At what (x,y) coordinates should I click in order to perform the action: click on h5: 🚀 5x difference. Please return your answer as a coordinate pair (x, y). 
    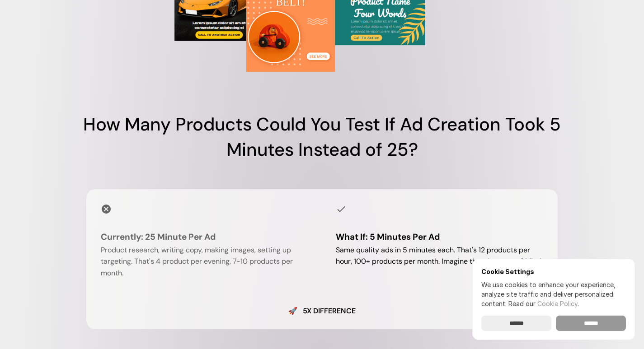
    Looking at the image, I should click on (322, 311).